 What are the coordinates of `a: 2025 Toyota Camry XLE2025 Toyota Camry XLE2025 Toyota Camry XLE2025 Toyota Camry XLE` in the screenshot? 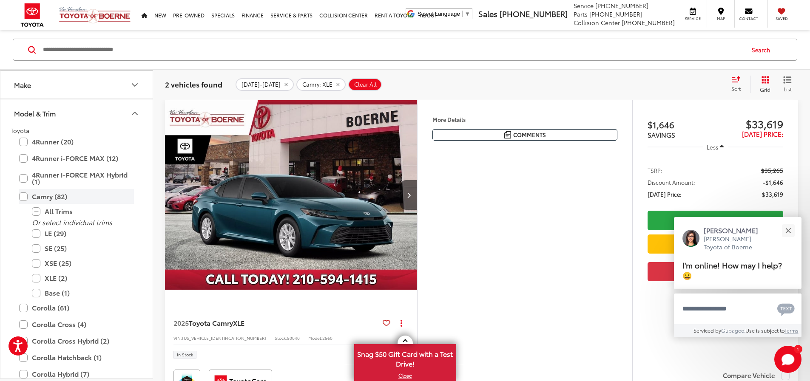 It's located at (291, 195).